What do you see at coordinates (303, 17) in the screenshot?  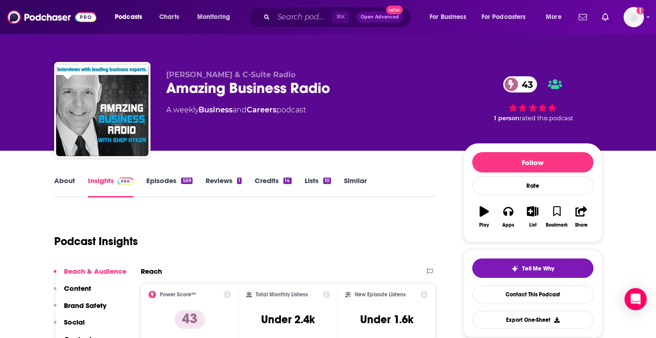 I see `input: Search podcasts, credits, & more...` at bounding box center [303, 17].